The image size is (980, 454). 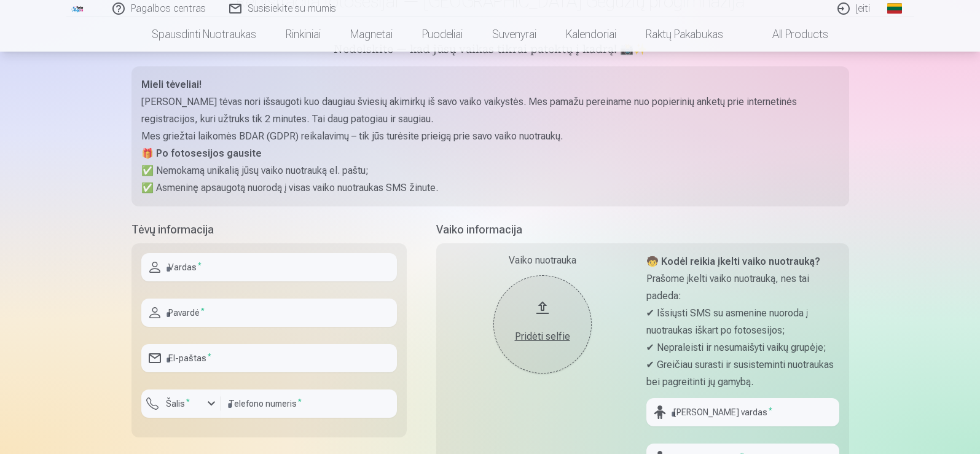 I want to click on p: ✔ Išsiųsti SMS su asmenine nuoroda į nuotraukas iškart po fotosesijos;, so click(x=743, y=322).